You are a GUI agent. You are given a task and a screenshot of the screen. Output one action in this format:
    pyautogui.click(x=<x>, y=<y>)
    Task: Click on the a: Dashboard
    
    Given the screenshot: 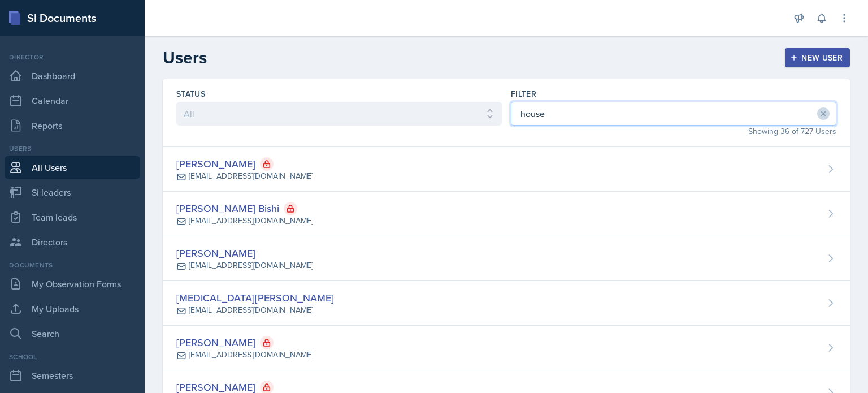 What is the action you would take?
    pyautogui.click(x=72, y=76)
    